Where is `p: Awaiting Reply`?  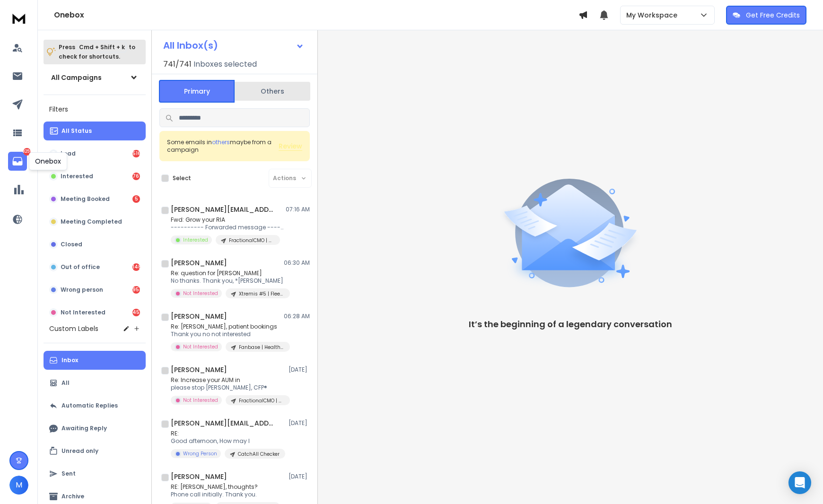
p: Awaiting Reply is located at coordinates (84, 428).